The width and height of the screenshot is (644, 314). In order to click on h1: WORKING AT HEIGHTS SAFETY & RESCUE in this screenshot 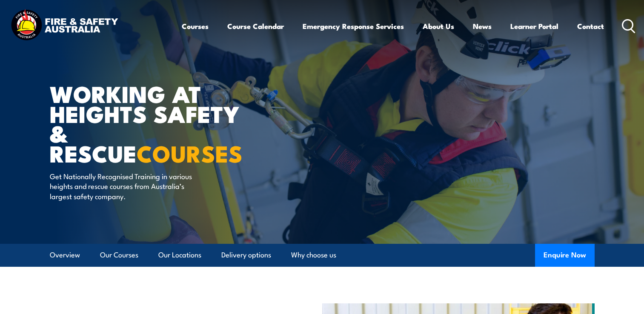, I will do `click(155, 123)`.